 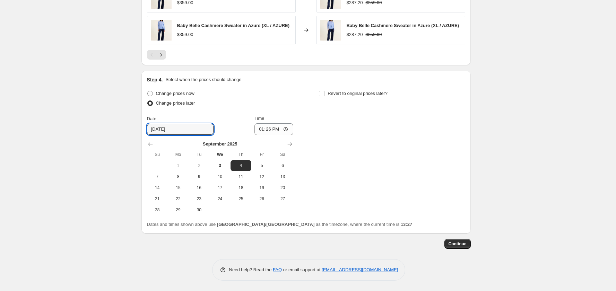 I want to click on button: Saturday September 6 2025, so click(x=283, y=166).